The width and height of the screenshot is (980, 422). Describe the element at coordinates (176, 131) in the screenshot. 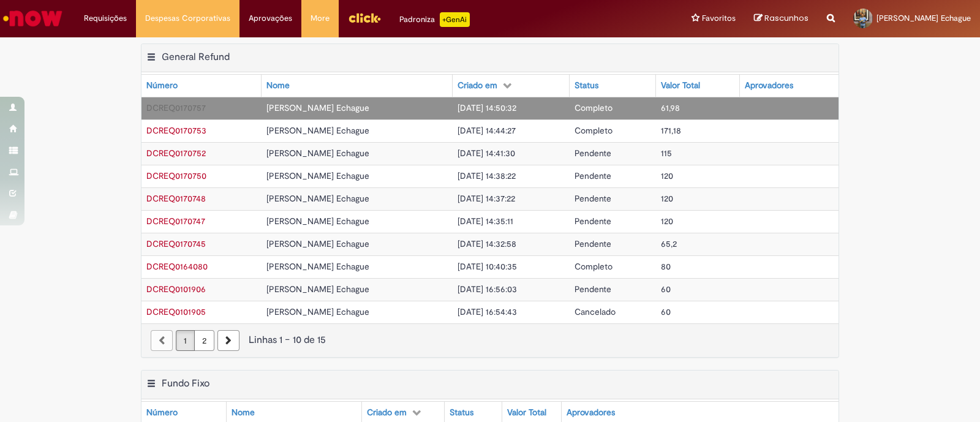

I see `a: Abrir Registro: DCREQ0170753` at that location.